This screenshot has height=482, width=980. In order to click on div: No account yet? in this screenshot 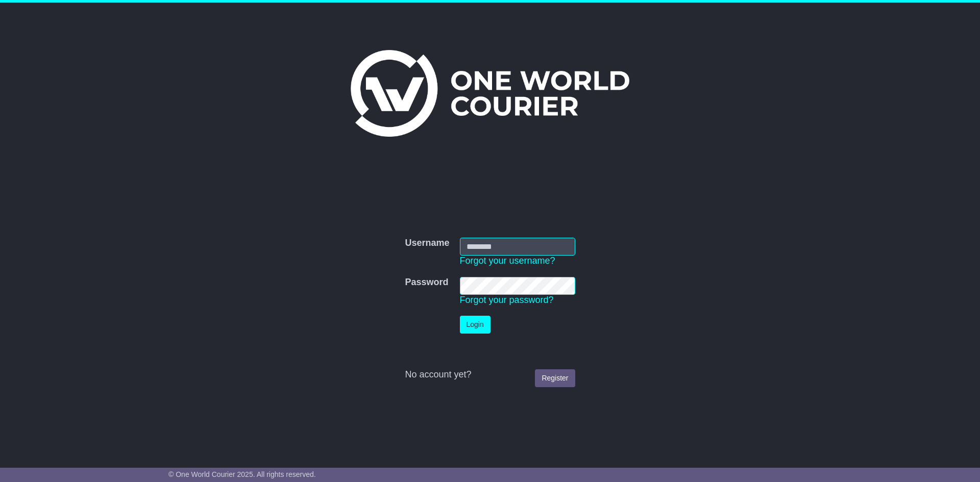, I will do `click(490, 375)`.